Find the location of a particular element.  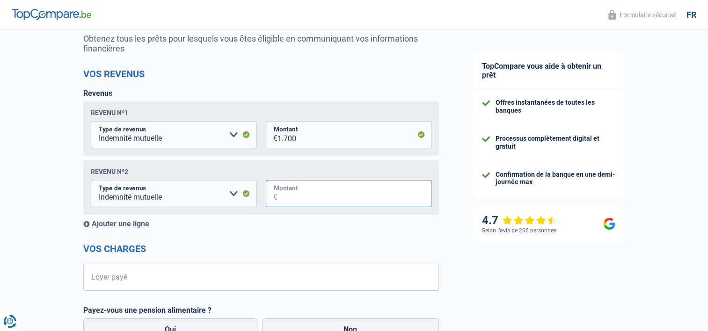

img: TopCompare Logo is located at coordinates (52, 15).